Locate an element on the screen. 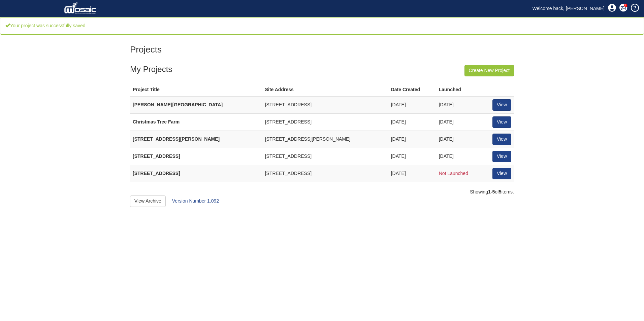 This screenshot has height=321, width=644. img: logo_white.png is located at coordinates (81, 9).